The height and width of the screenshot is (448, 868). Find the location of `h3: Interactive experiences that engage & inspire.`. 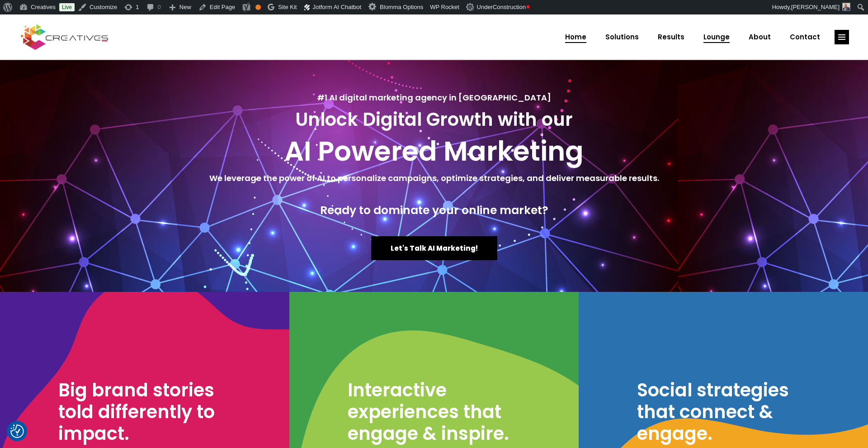

h3: Interactive experiences that engage & inspire. is located at coordinates (438, 412).